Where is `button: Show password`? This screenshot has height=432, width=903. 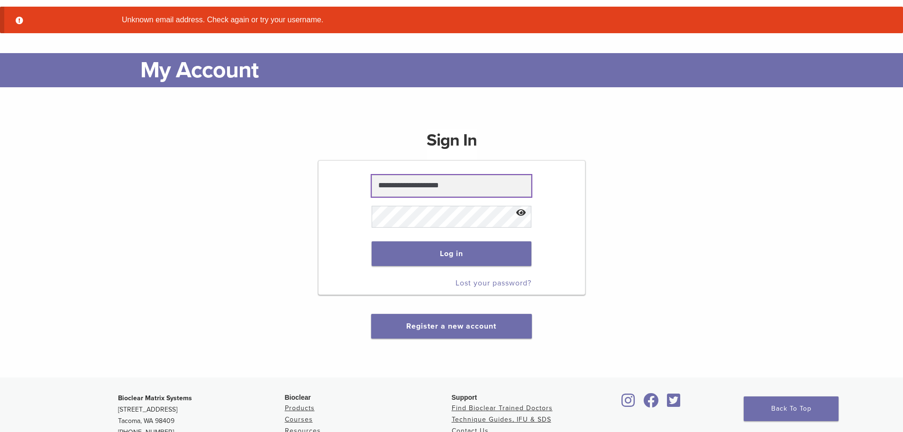 button: Show password is located at coordinates (521, 213).